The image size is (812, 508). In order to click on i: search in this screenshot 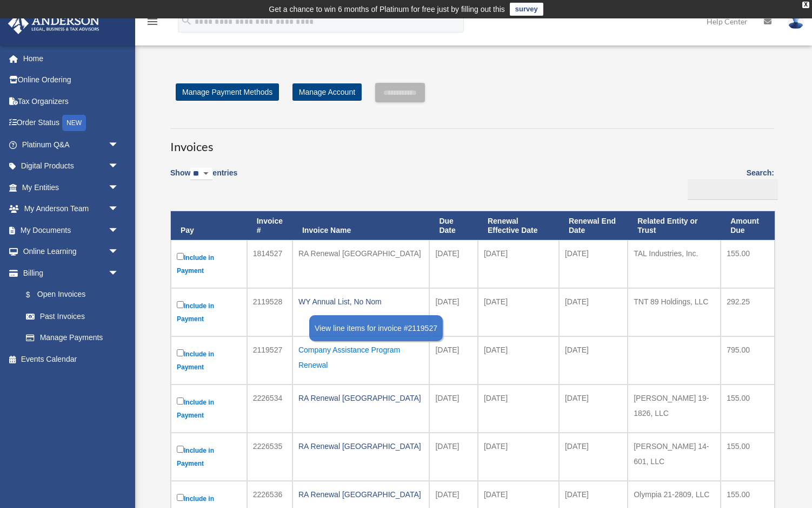, I will do `click(186, 20)`.